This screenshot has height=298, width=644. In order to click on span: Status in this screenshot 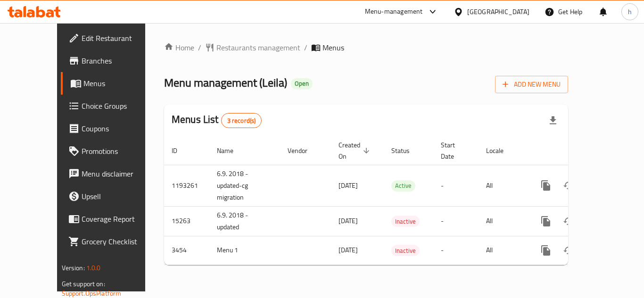, I will do `click(406, 151)`.